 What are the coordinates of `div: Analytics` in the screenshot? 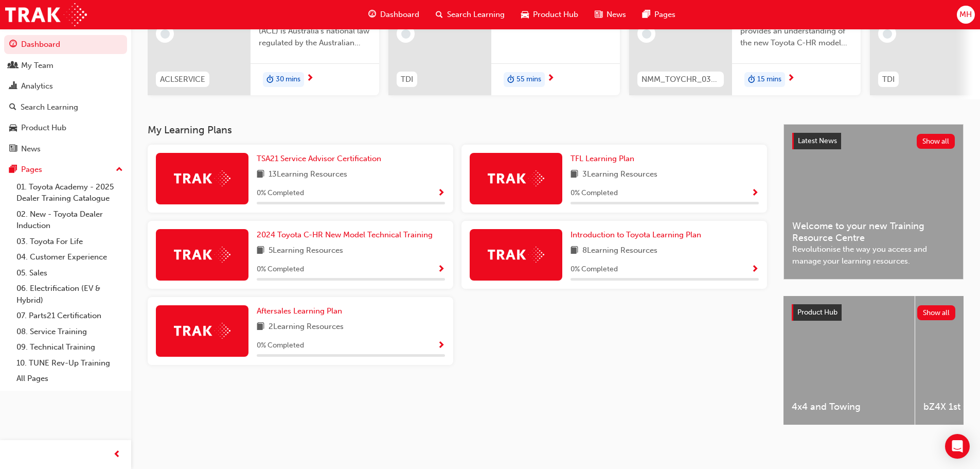 It's located at (37, 86).